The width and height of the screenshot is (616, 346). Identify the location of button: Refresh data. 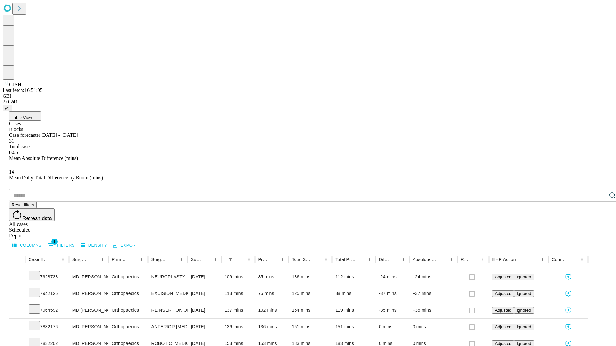
(32, 215).